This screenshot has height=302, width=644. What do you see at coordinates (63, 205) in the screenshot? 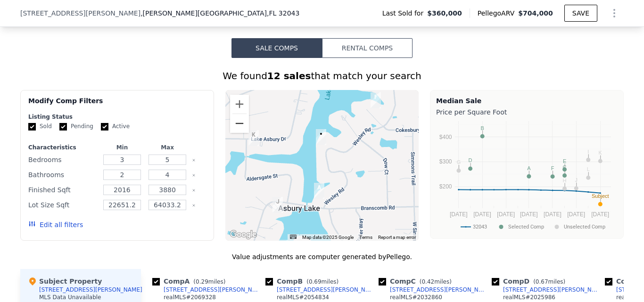
I see `div: Lot Size Sqft` at bounding box center [63, 205].